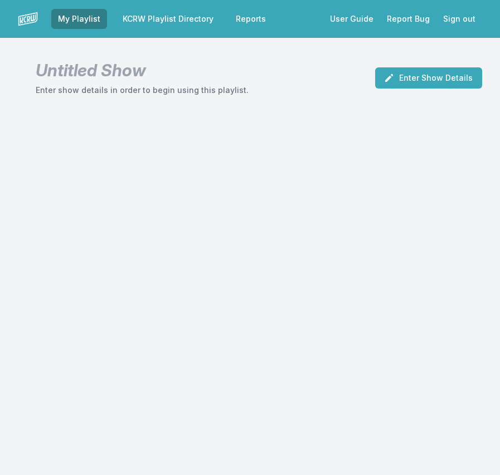 The height and width of the screenshot is (475, 500). Describe the element at coordinates (142, 90) in the screenshot. I see `p: Enter show details in order to begin using this playlist.` at that location.